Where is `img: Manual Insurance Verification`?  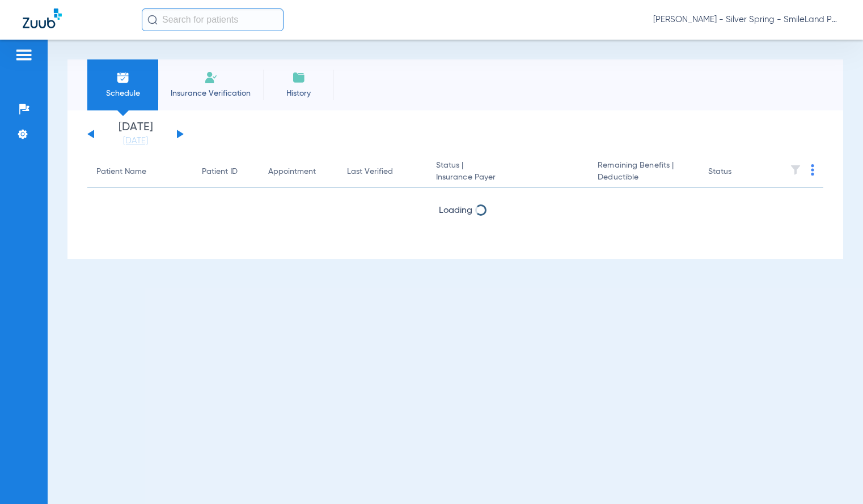 img: Manual Insurance Verification is located at coordinates (211, 78).